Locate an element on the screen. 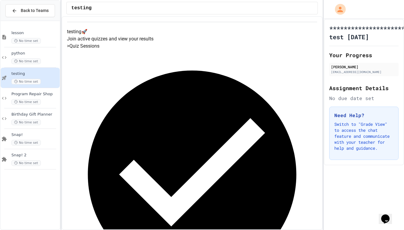 The height and width of the screenshot is (230, 404). h2: Your Progress is located at coordinates (363, 55).